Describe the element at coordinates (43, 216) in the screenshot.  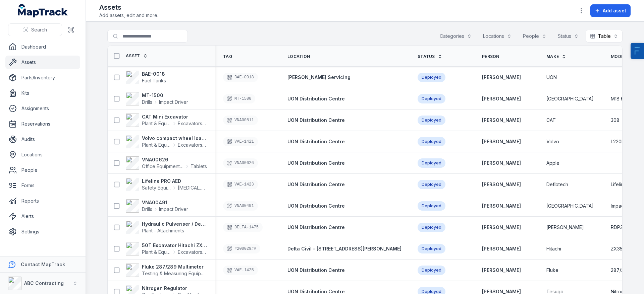
I see `a: Alerts` at that location.